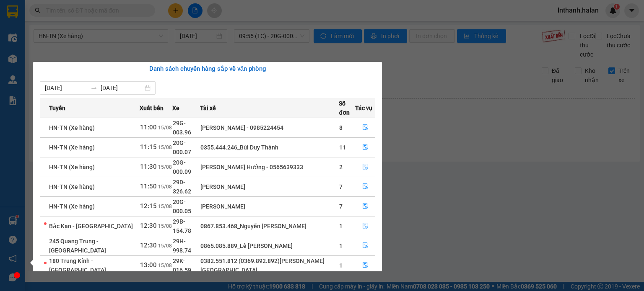 Image resolution: width=644 pixels, height=291 pixels. I want to click on span: 29G-003.96, so click(182, 128).